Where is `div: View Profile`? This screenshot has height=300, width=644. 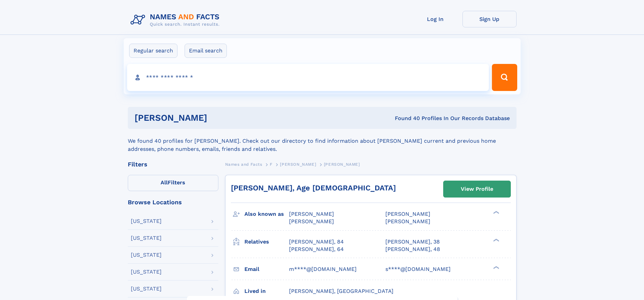 div: View Profile is located at coordinates (477, 189).